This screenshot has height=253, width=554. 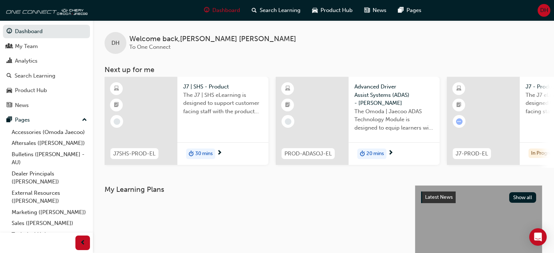 What do you see at coordinates (46, 120) in the screenshot?
I see `button: Pages` at bounding box center [46, 120].